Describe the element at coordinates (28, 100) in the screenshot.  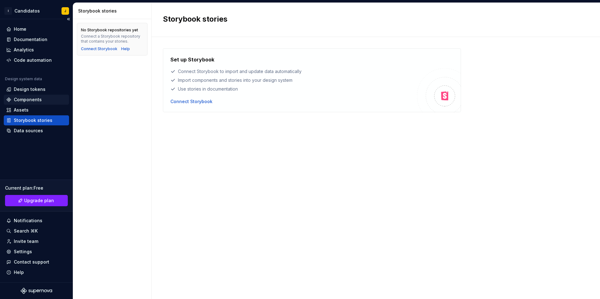
I see `div: Components` at that location.